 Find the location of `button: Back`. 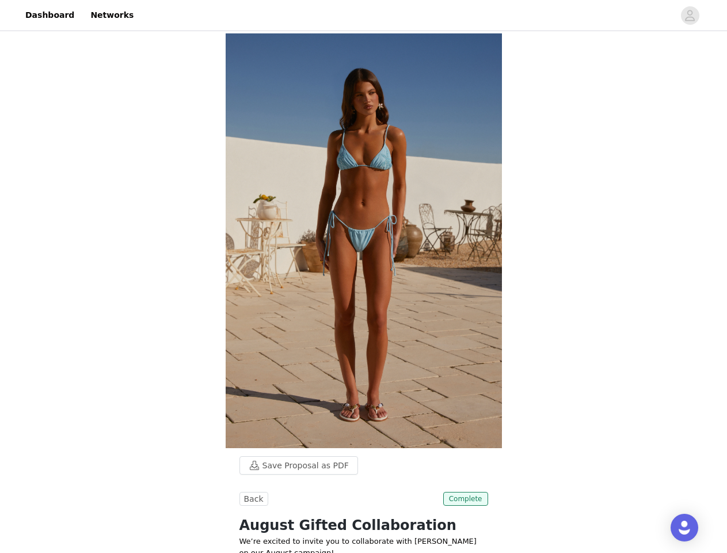

button: Back is located at coordinates (254, 498).